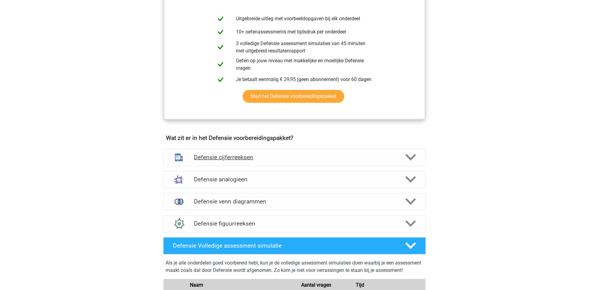  What do you see at coordinates (295, 224) in the screenshot?
I see `a: figuurreeksen Defensie figuurreeksen` at bounding box center [295, 224].